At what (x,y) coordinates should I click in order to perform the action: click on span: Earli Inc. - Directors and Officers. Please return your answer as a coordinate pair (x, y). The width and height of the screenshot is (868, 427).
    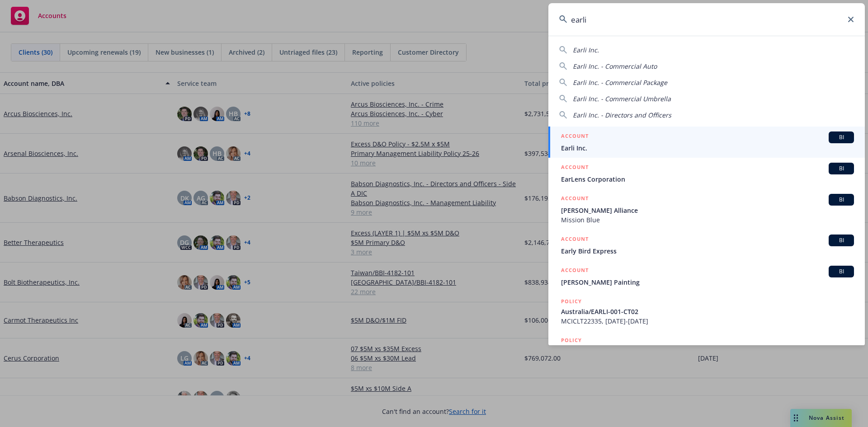
    Looking at the image, I should click on (622, 115).